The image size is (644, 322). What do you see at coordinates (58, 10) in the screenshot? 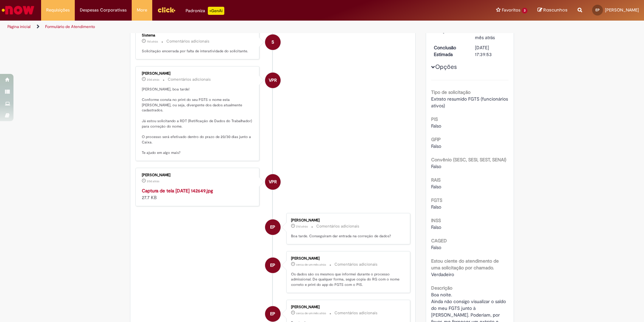
I see `span: Requisições` at bounding box center [58, 10].